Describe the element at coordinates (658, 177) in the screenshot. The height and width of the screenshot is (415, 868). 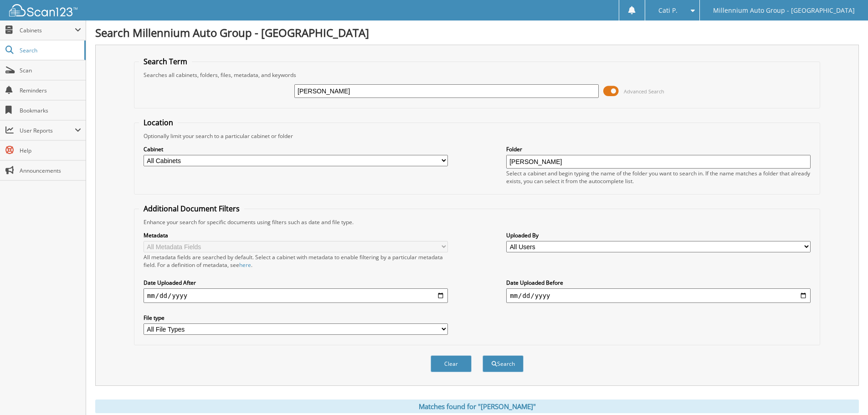
I see `div: Select a cabinet and begin typing the name of the folder you want to search in. If the name match...` at that location.